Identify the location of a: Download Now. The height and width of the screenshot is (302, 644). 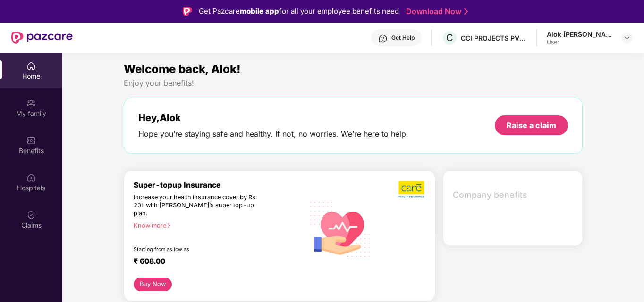
(435, 12).